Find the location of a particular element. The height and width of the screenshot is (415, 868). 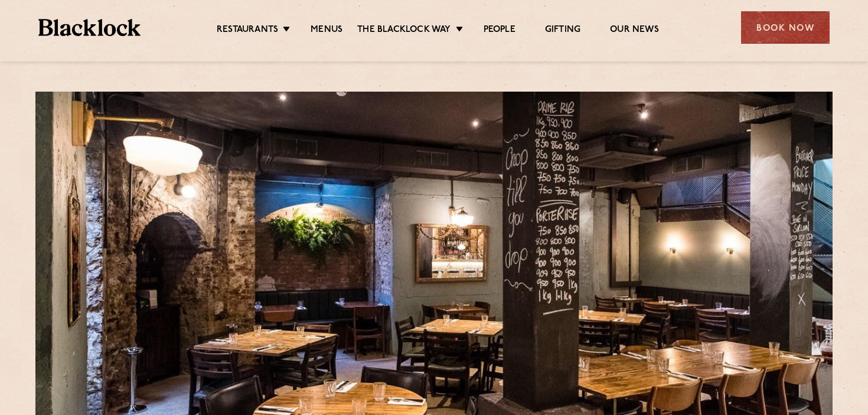

a: People is located at coordinates (499, 31).